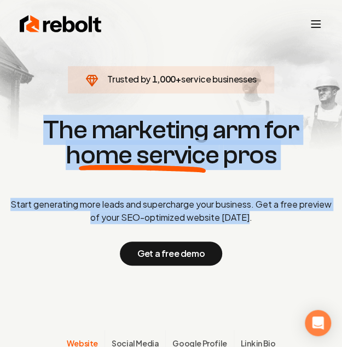 The image size is (342, 347). I want to click on span: service businesses, so click(219, 79).